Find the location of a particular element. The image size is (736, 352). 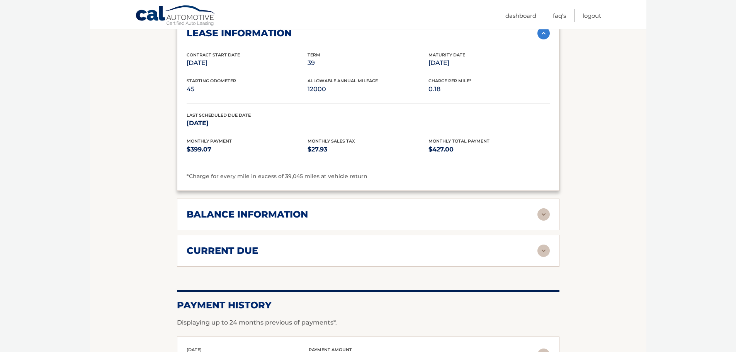

a: FAQ's is located at coordinates (560, 15).